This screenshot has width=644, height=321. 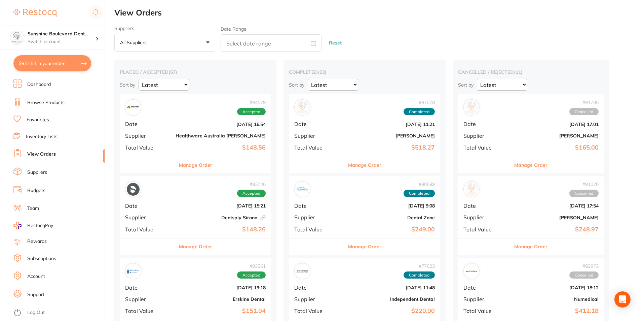 What do you see at coordinates (302, 107) in the screenshot?
I see `img: Adam Dental` at bounding box center [302, 107].